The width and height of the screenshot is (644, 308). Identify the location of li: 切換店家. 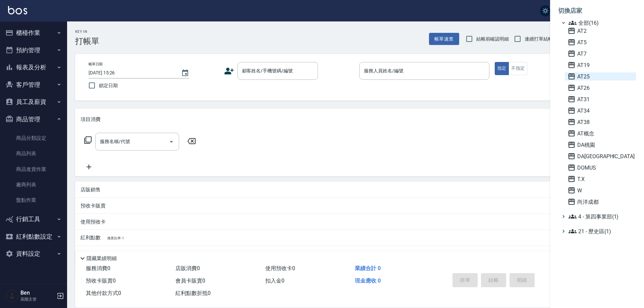
(597, 11).